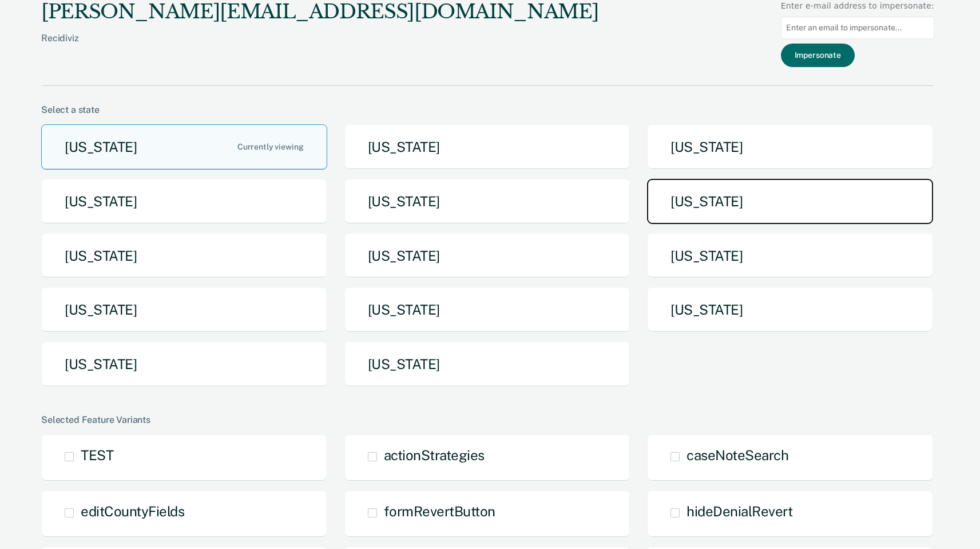 The height and width of the screenshot is (549, 980). I want to click on span: actionStrategies, so click(434, 455).